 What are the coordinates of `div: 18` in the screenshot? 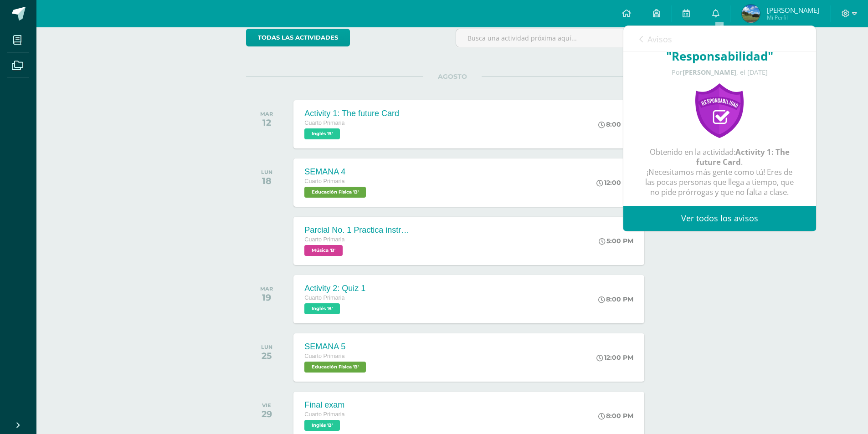 It's located at (267, 181).